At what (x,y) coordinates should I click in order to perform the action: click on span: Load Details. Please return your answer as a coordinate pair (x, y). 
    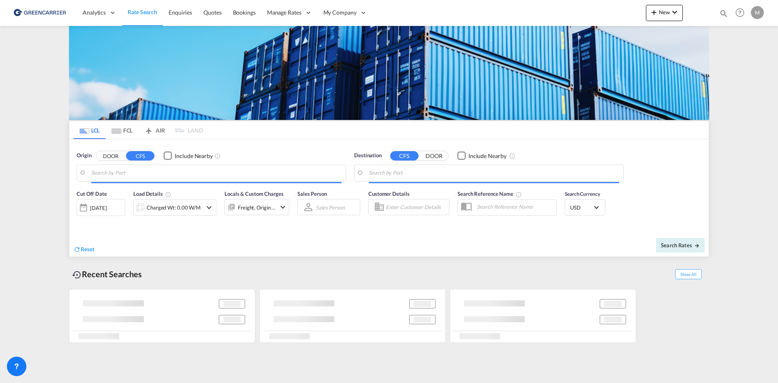
    Looking at the image, I should click on (152, 194).